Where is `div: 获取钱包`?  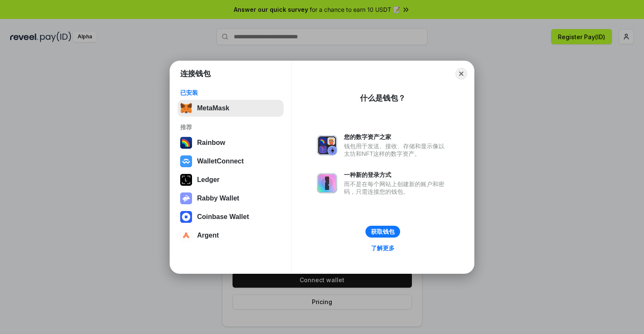 div: 获取钱包 is located at coordinates (383, 232).